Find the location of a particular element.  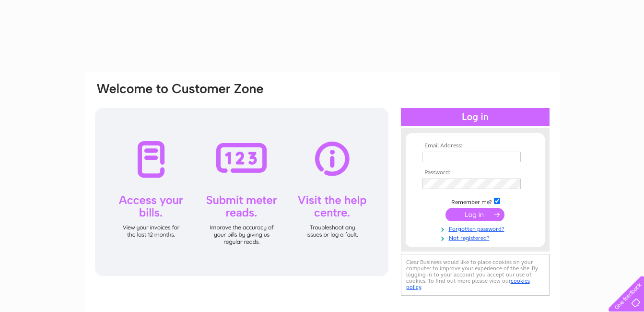

a: Forgotten password? is located at coordinates (476, 228).